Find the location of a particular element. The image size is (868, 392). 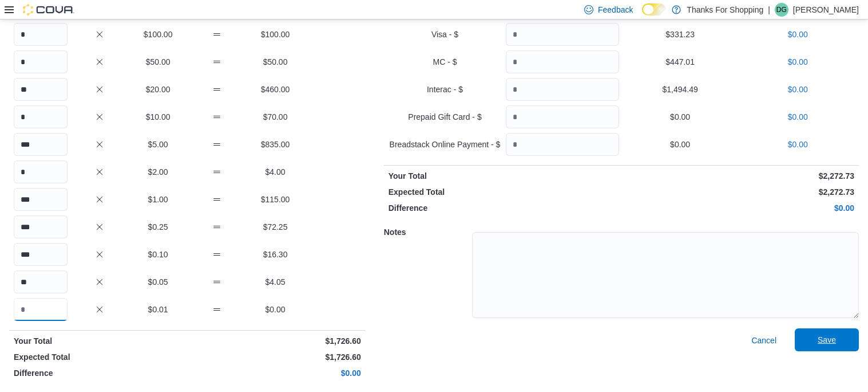

p: Thanks For Shopping is located at coordinates (725, 9).